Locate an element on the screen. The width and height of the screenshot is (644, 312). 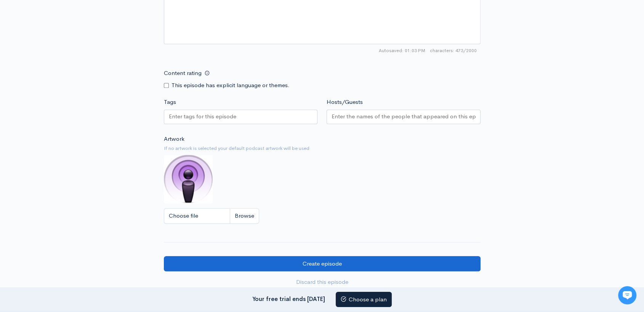
p: Find an answer quickly is located at coordinates (76, 135).